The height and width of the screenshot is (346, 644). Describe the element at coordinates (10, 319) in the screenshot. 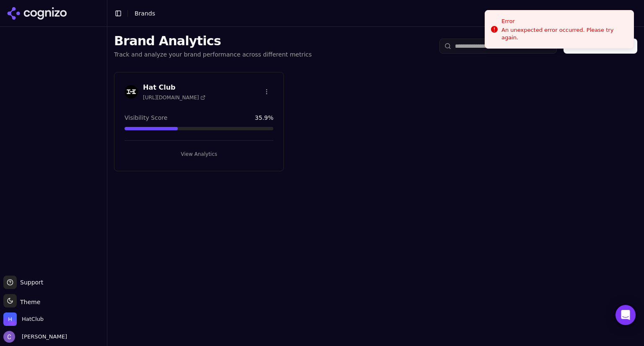

I see `img: HatClub` at that location.